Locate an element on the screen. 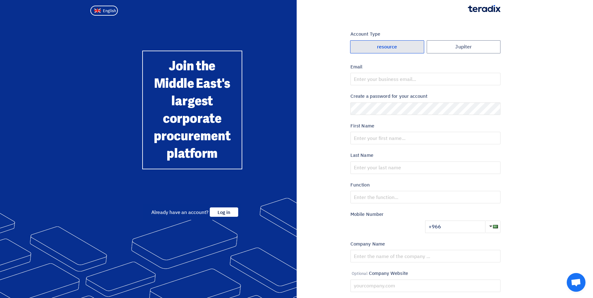 This screenshot has width=593, height=298. font: Jupiter is located at coordinates (463, 47).